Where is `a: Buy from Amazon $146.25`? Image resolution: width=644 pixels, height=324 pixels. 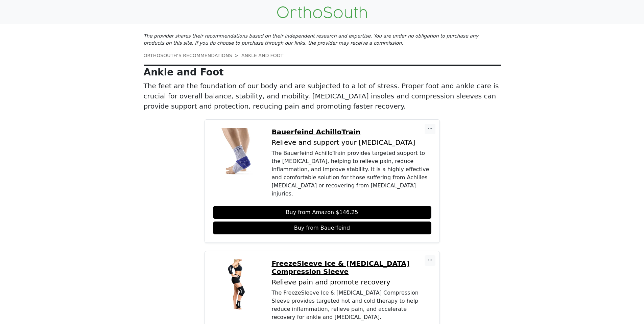 a: Buy from Amazon $146.25 is located at coordinates (322, 212).